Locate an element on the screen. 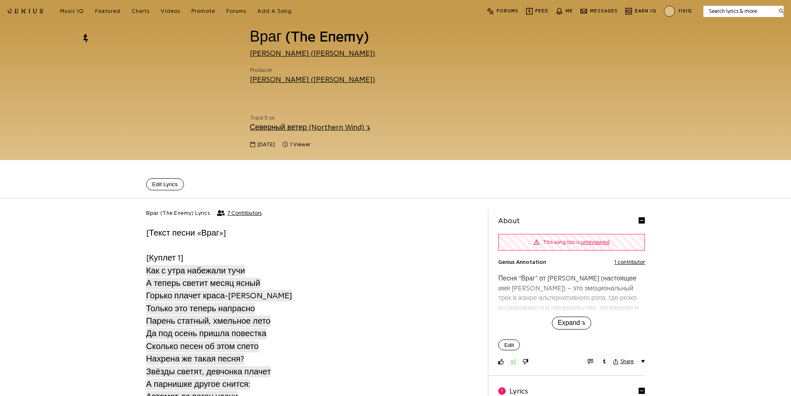  svg: upvote is located at coordinates (501, 362).